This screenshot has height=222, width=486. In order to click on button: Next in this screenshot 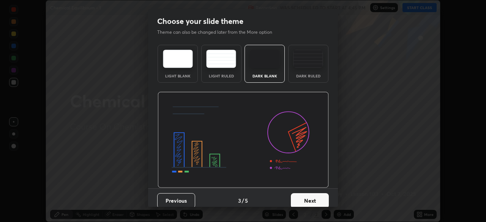, I will do `click(310, 201)`.